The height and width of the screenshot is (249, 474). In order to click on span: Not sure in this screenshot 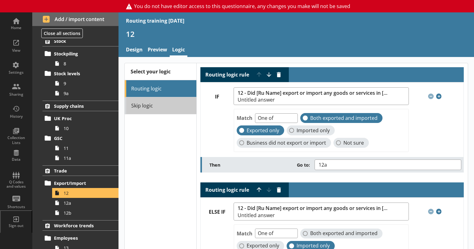, I will do `click(354, 143)`.